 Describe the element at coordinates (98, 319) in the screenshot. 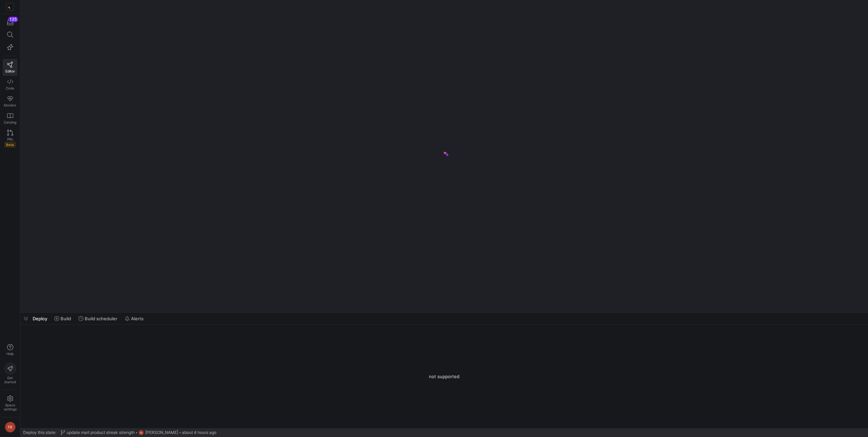

I see `button: Build scheduler` at that location.